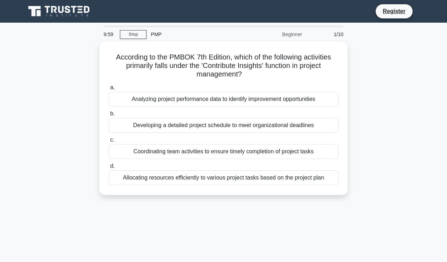 This screenshot has height=262, width=447. Describe the element at coordinates (195, 34) in the screenshot. I see `div: PMP` at that location.